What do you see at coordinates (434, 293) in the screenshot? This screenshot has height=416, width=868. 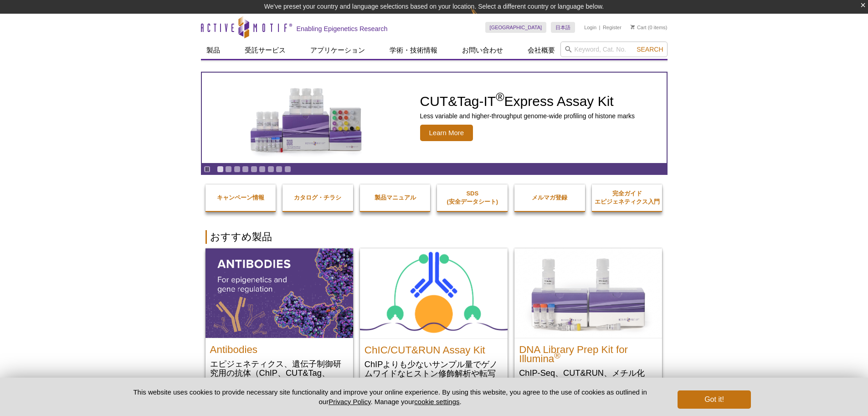 I see `img: ChIC/CUT&RUN Assay Kit` at bounding box center [434, 293].